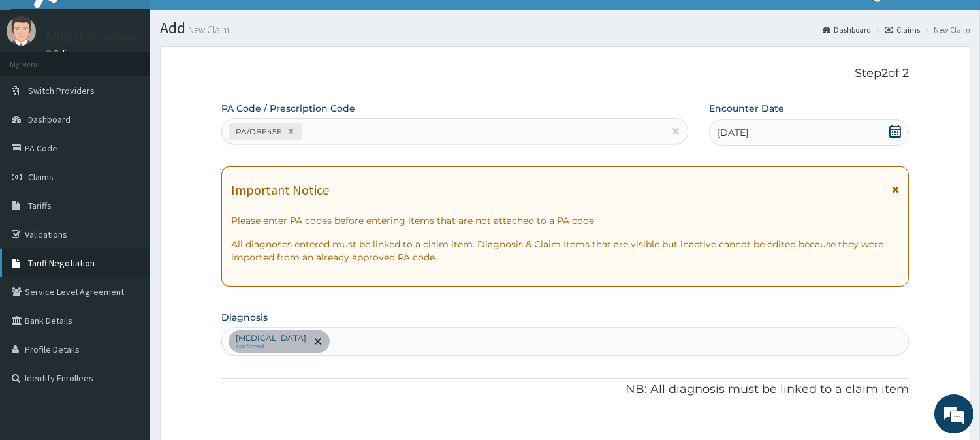 The image size is (980, 440). What do you see at coordinates (21, 30) in the screenshot?
I see `img: User Image` at bounding box center [21, 30].